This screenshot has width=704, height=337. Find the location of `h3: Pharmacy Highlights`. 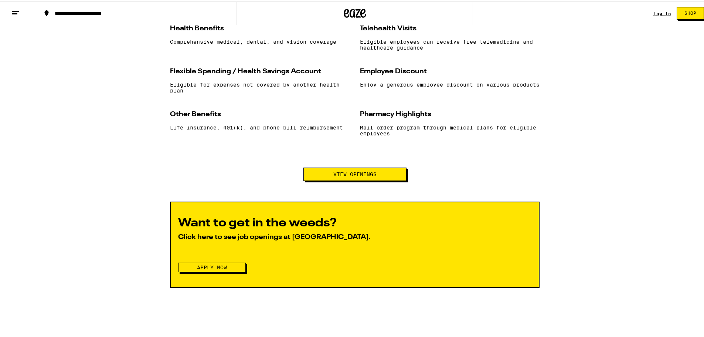

h3: Pharmacy Highlights is located at coordinates (450, 113).